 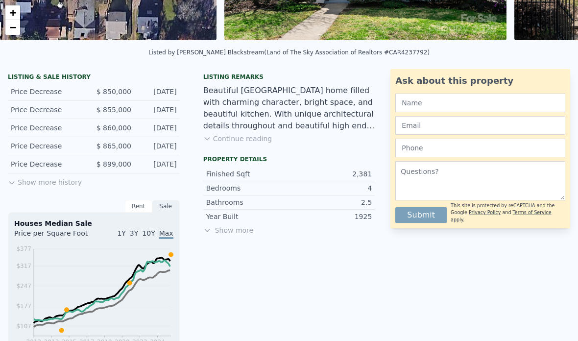 What do you see at coordinates (13, 27) in the screenshot?
I see `a: Zoom out` at bounding box center [13, 27].